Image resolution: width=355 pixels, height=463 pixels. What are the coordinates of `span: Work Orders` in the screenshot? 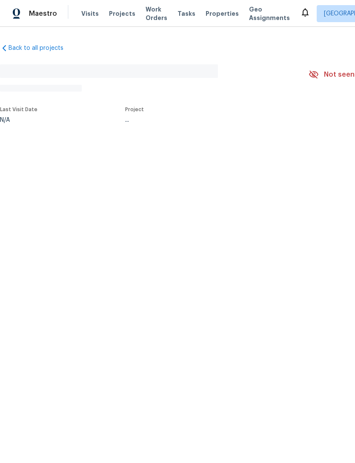 It's located at (156, 14).